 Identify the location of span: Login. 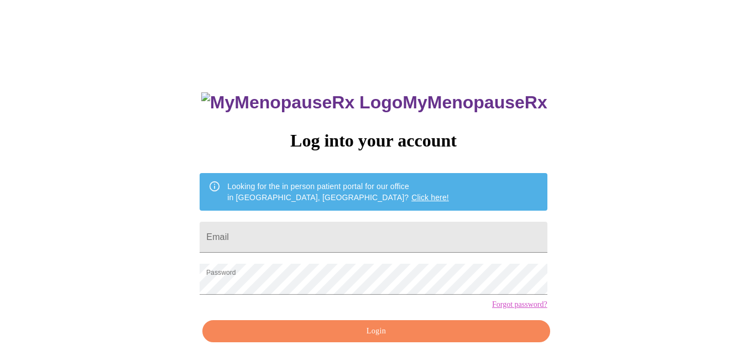
(376, 331).